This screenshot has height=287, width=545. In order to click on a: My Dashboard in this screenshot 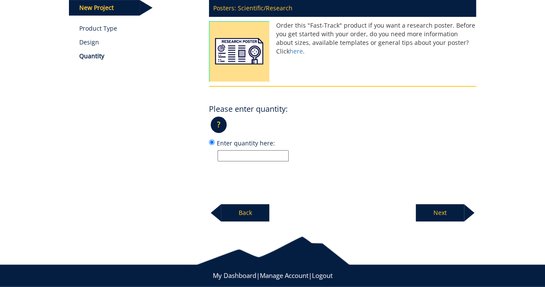, I will do `click(234, 275)`.